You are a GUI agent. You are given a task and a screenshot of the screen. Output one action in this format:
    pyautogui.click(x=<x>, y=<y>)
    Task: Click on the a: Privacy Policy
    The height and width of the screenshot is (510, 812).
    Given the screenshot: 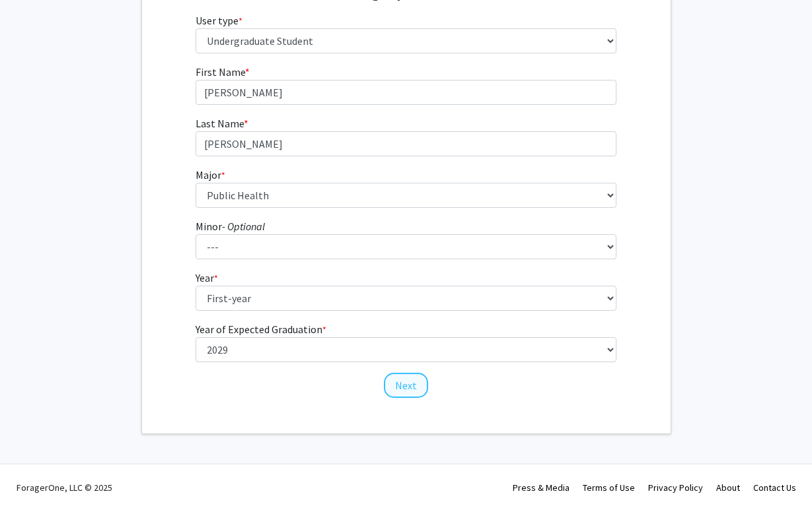 What is the action you would take?
    pyautogui.click(x=675, y=488)
    